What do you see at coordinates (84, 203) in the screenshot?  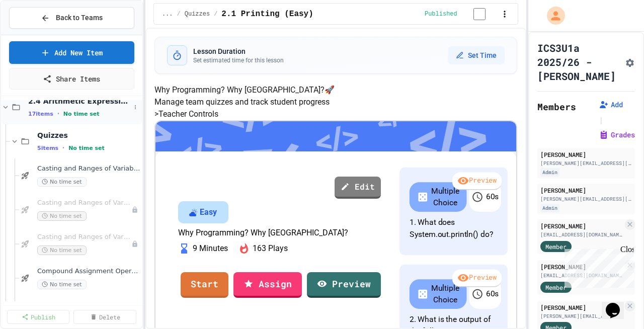 I see `span: Casting and Ranges of Variables (Medium)` at bounding box center [84, 203].